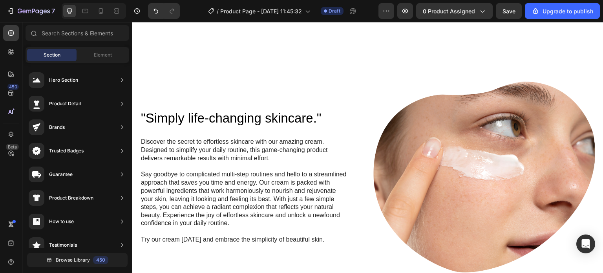 Image resolution: width=603 pixels, height=273 pixels. Describe the element at coordinates (61, 221) in the screenshot. I see `div: How to use` at that location.